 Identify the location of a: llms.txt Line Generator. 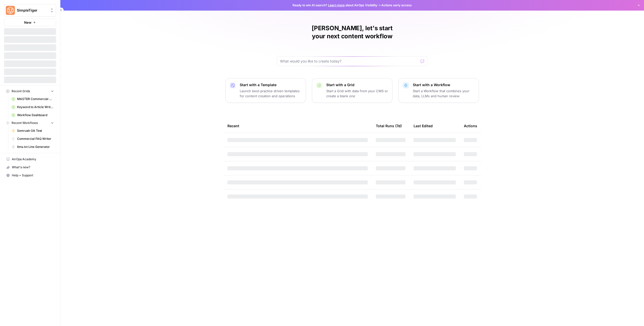
(33, 147).